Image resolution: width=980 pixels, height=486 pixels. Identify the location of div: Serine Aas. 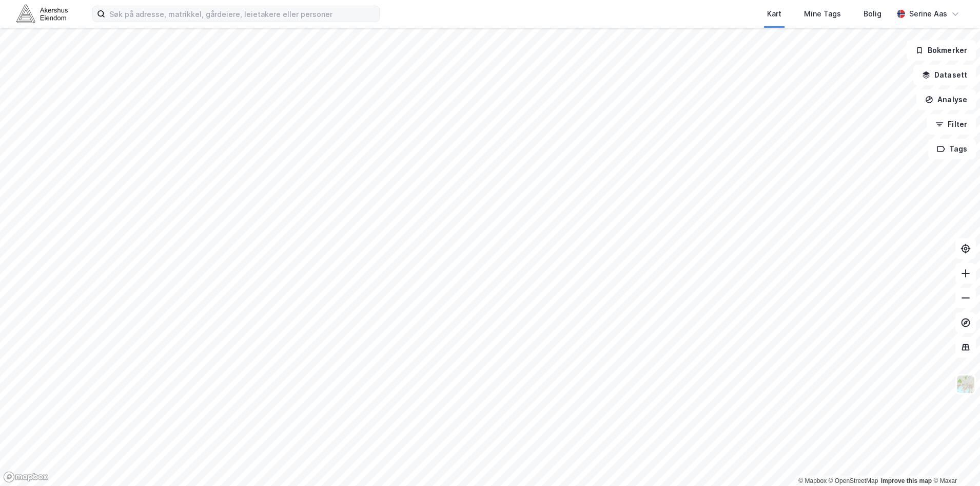
(928, 14).